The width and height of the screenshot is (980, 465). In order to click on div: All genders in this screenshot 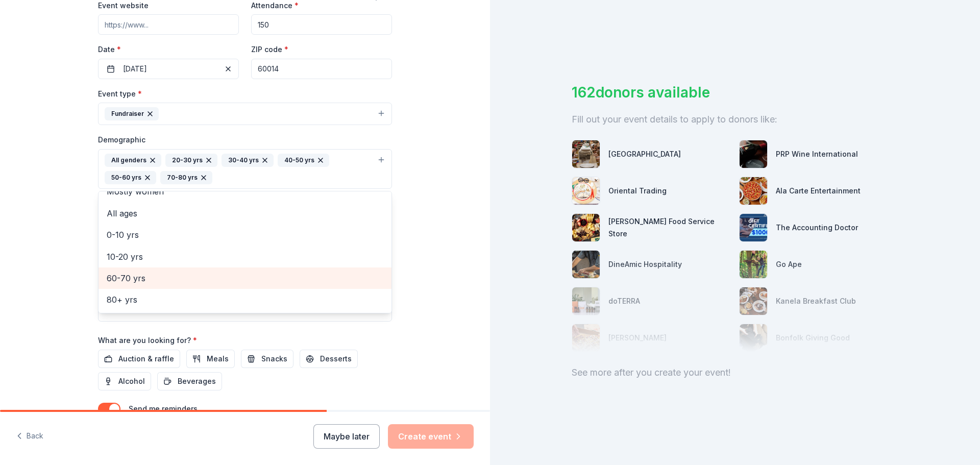, I will do `click(133, 161)`.